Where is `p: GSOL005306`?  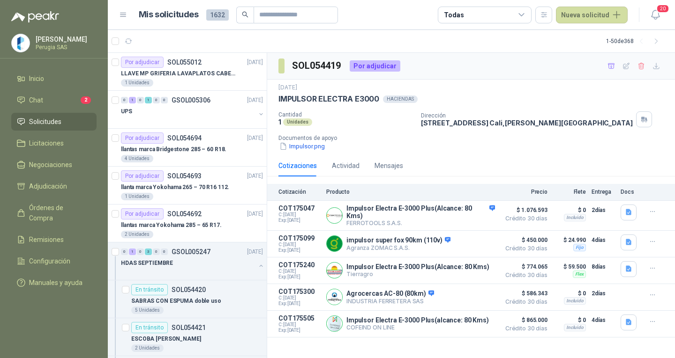
p: GSOL005306 is located at coordinates (191, 100).